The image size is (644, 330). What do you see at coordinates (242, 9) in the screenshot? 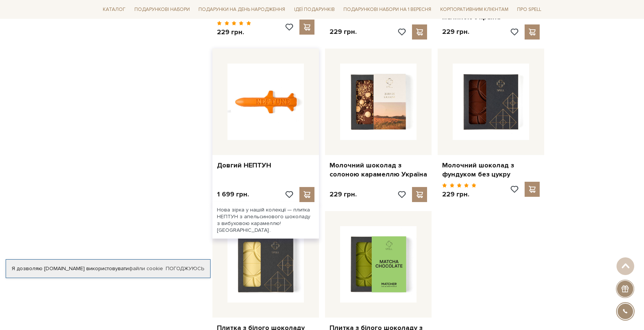
I see `a: Подарунки на День народження` at bounding box center [242, 9].